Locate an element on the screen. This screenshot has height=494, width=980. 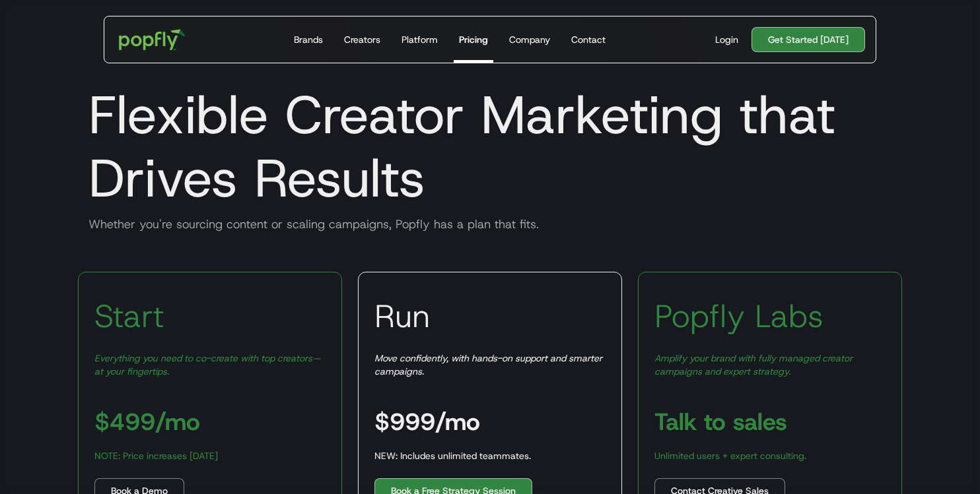
em: Move confidently, with hands-on support and smarter campaigns. is located at coordinates (488, 365).